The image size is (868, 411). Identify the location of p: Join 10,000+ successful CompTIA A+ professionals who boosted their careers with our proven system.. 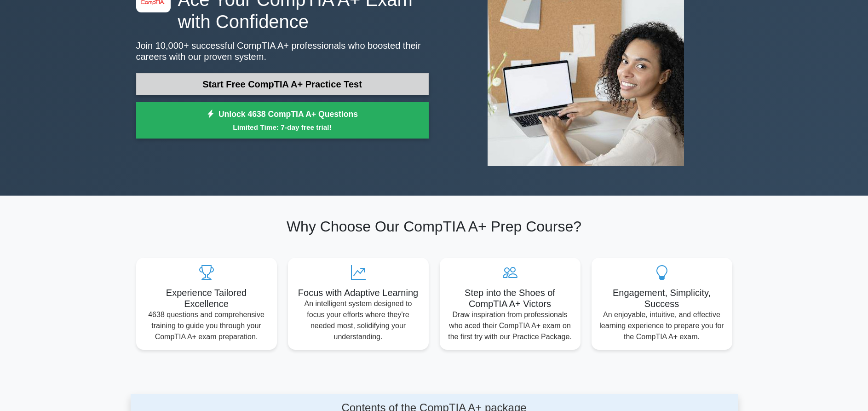
(282, 51).